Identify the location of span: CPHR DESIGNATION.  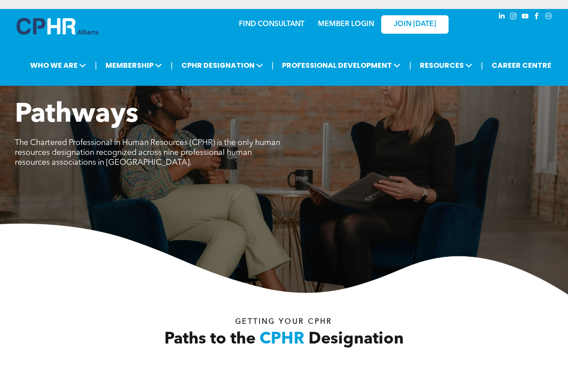
(223, 65).